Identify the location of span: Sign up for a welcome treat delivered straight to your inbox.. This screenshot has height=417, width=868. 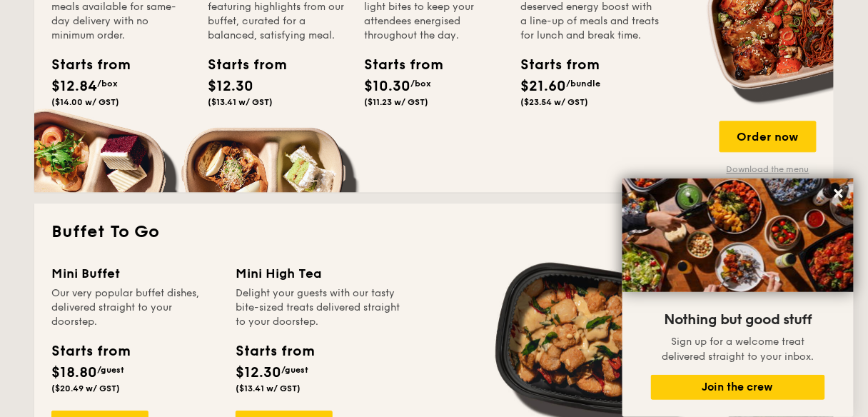
(738, 349).